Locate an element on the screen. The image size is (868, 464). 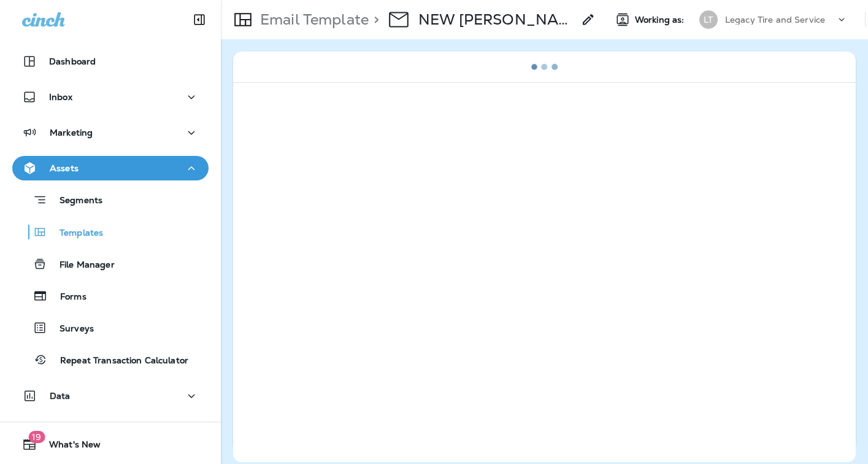
div: LT is located at coordinates (708, 20).